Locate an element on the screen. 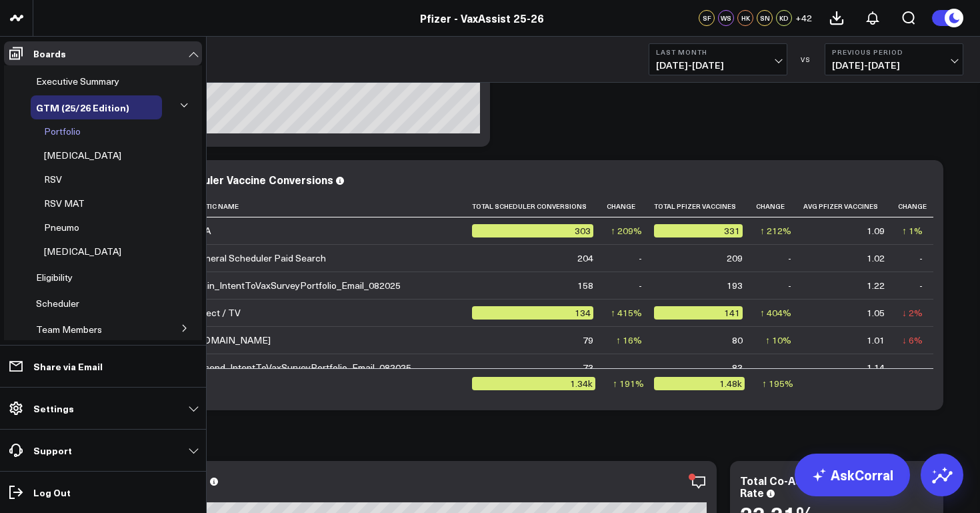  div: VS is located at coordinates (806, 60).